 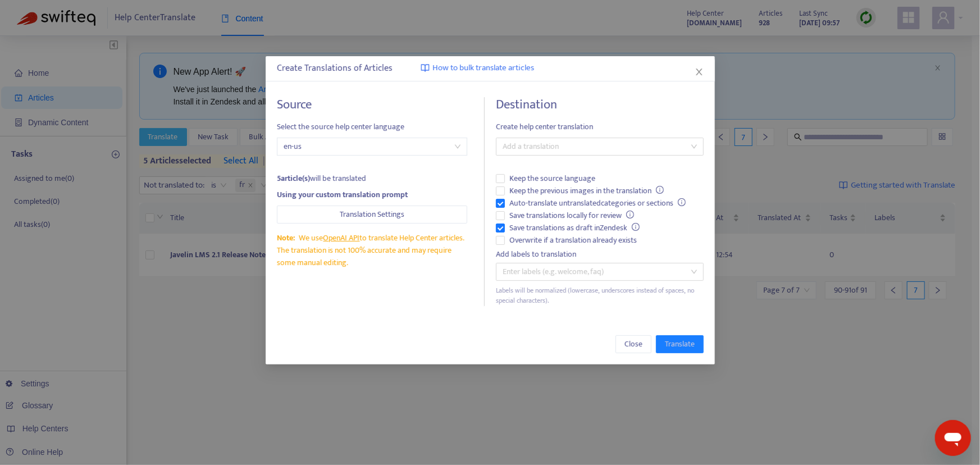 What do you see at coordinates (572, 216) in the screenshot?
I see `span: Save translations locally for review` at bounding box center [572, 216].